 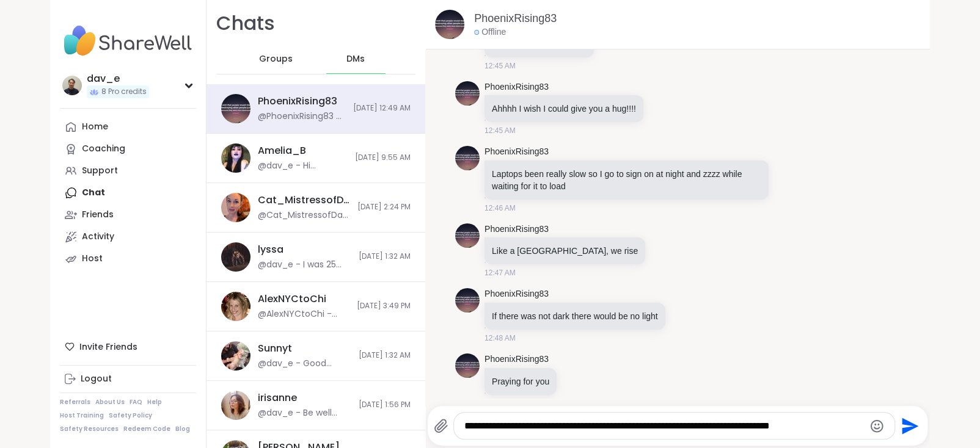 What do you see at coordinates (103, 149) in the screenshot?
I see `div: Coaching` at bounding box center [103, 149].